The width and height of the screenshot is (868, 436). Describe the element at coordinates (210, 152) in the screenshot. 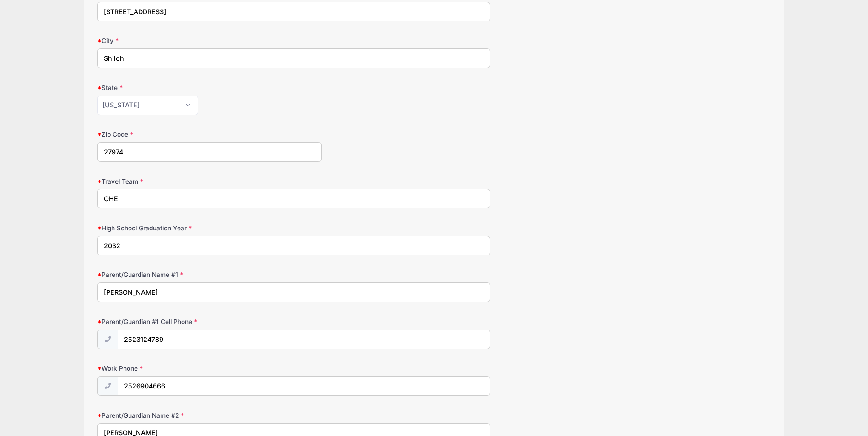

I see `input: xxxxx` at that location.